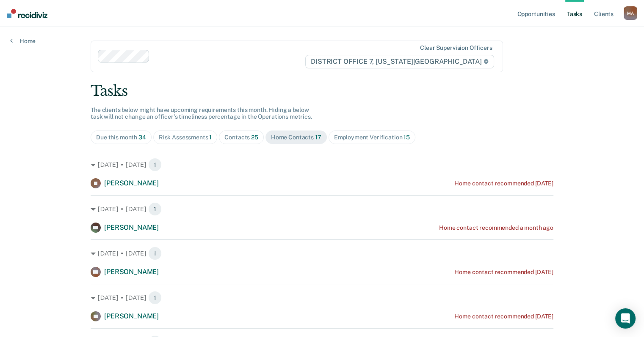 The image size is (644, 337). I want to click on div: Open Intercom Messenger, so click(625, 319).